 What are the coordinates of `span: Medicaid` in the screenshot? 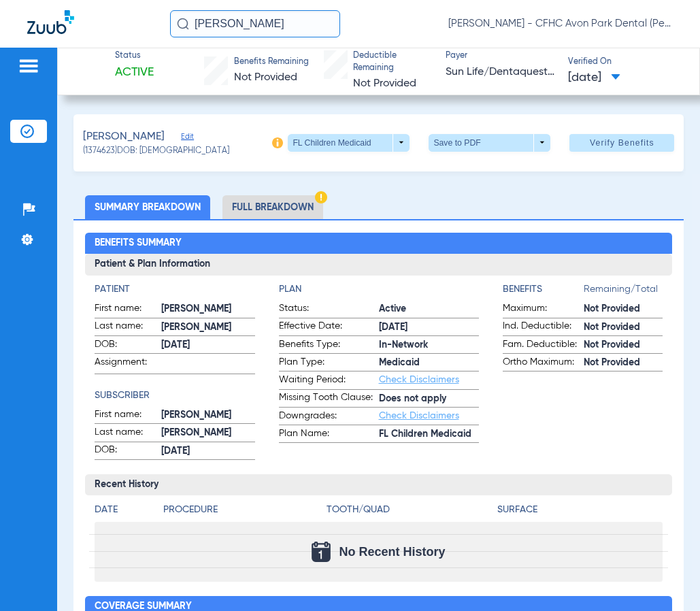 It's located at (429, 363).